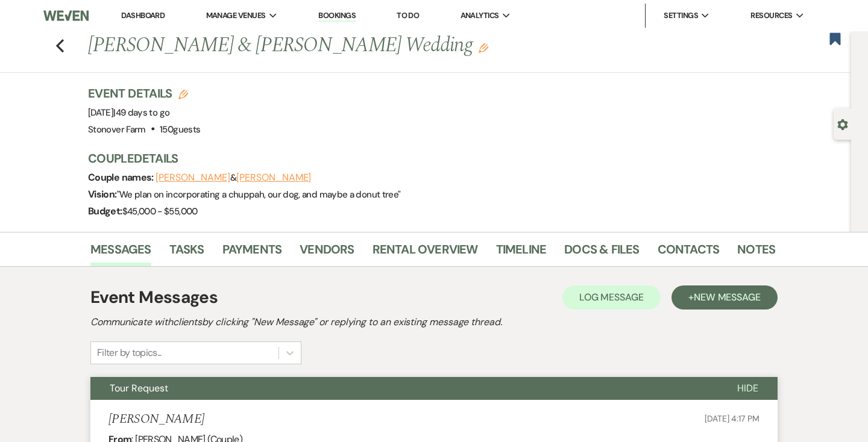 This screenshot has width=868, height=442. What do you see at coordinates (725, 297) in the screenshot?
I see `button: +New Message` at bounding box center [725, 297].